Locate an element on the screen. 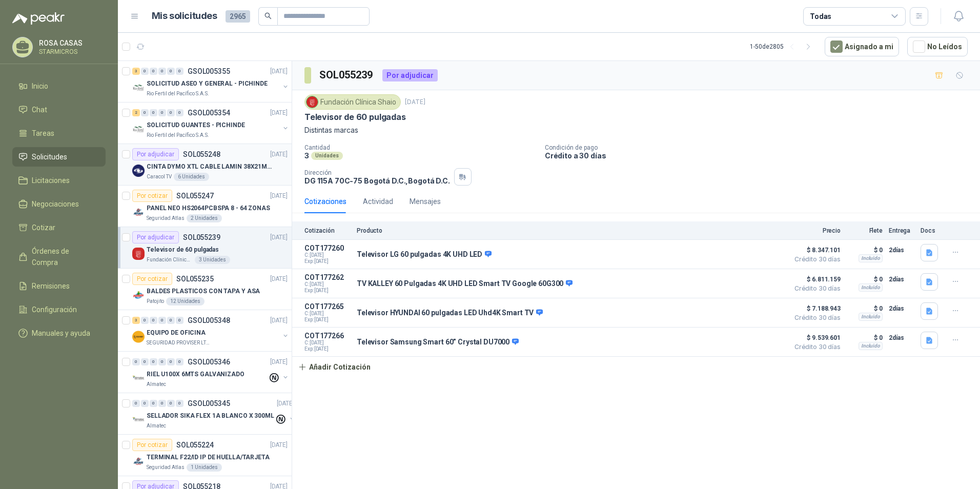 The image size is (980, 489). p: Patojito is located at coordinates (155, 302).